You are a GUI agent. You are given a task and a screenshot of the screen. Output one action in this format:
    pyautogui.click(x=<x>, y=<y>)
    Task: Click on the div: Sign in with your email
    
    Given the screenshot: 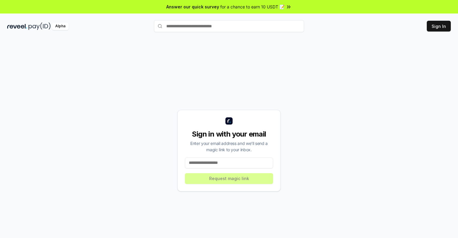 What is the action you would take?
    pyautogui.click(x=229, y=134)
    